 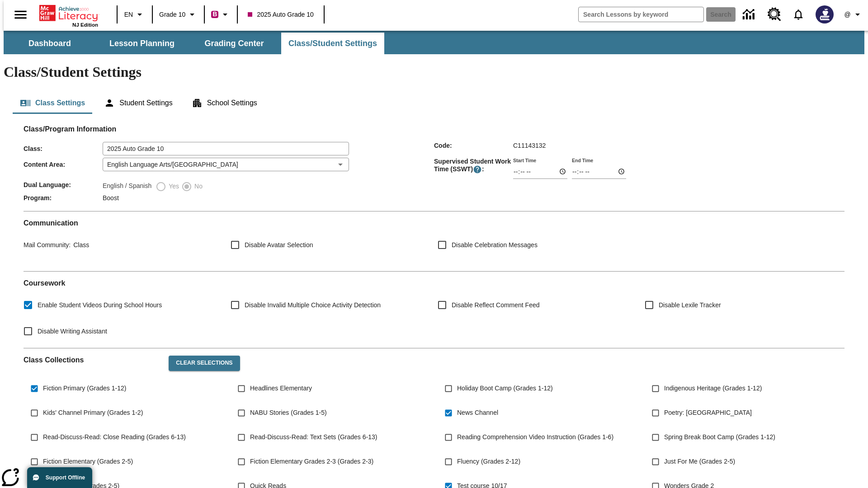 I want to click on span: Disable Reflect Comment Feed, so click(x=496, y=305).